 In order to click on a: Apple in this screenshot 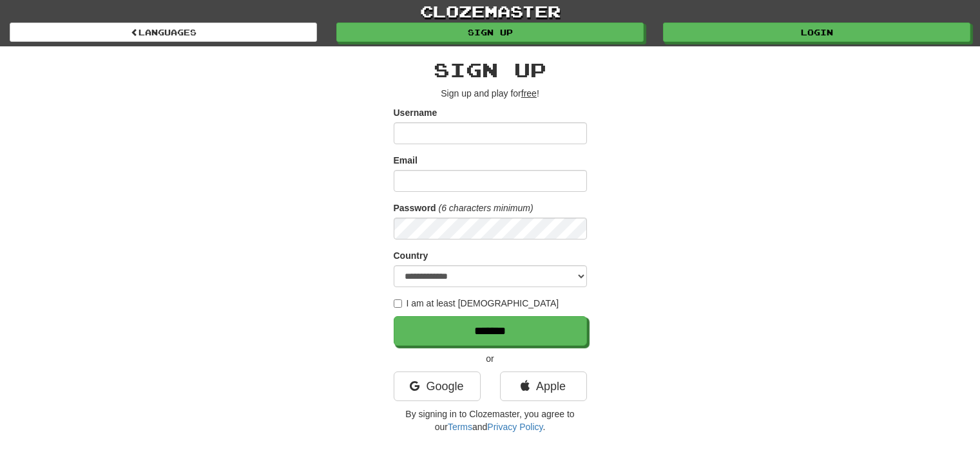, I will do `click(543, 387)`.